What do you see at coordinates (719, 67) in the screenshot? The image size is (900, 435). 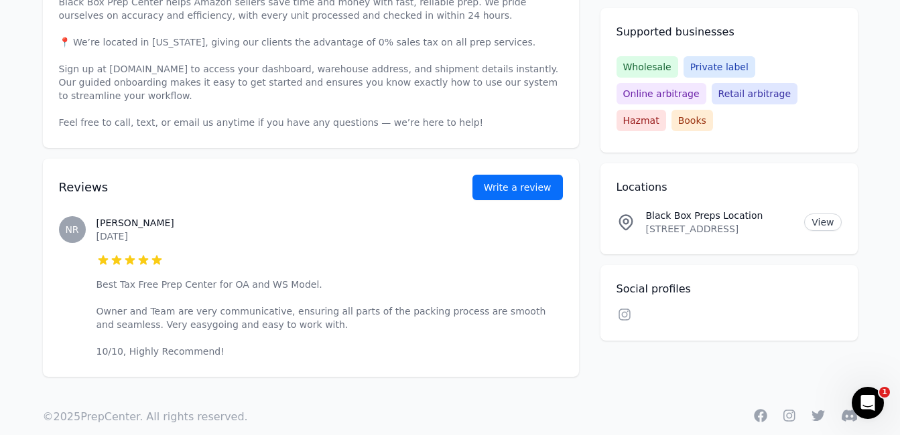 I see `span: Private label` at bounding box center [719, 67].